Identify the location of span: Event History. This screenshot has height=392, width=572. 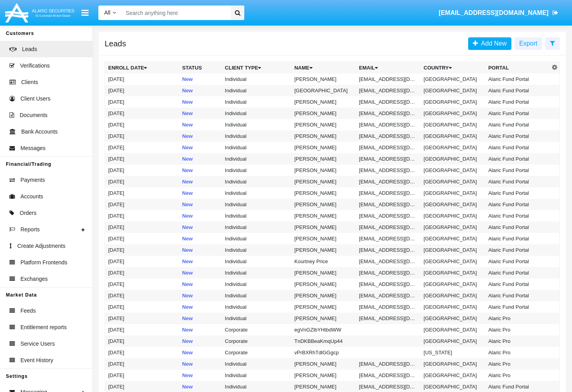
(37, 360).